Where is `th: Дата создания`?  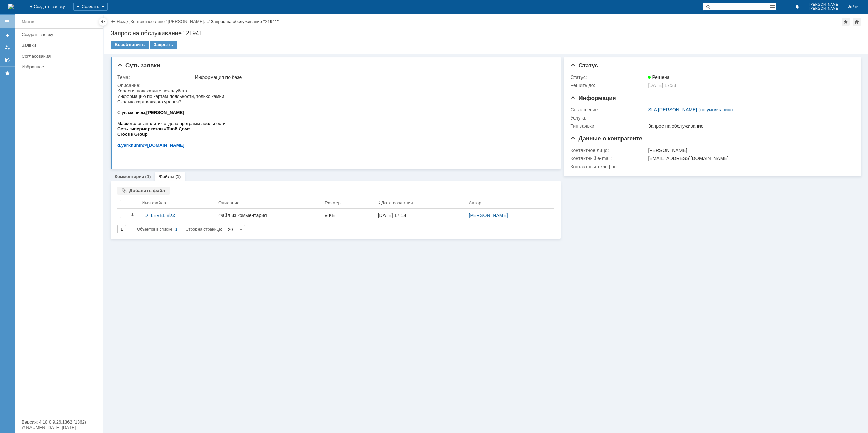 th: Дата создания is located at coordinates (421, 203).